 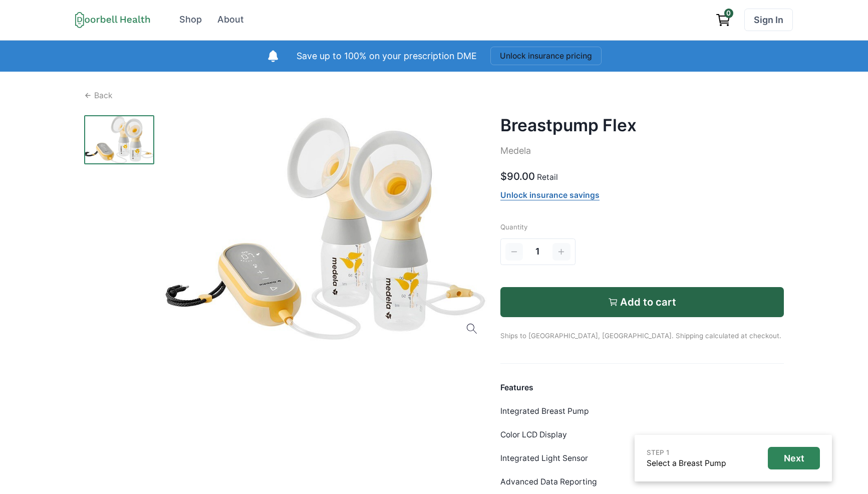 I want to click on p: Medela, so click(x=642, y=151).